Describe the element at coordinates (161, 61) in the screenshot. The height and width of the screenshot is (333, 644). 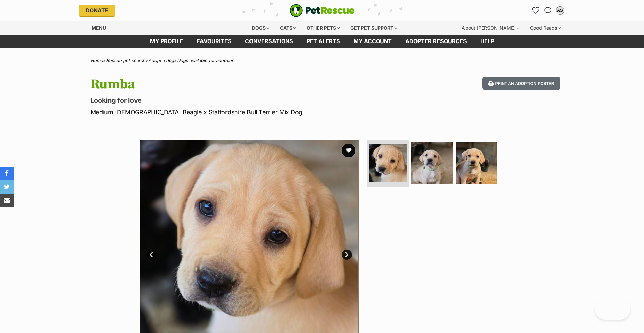
I see `a: Adopt a dog` at that location.